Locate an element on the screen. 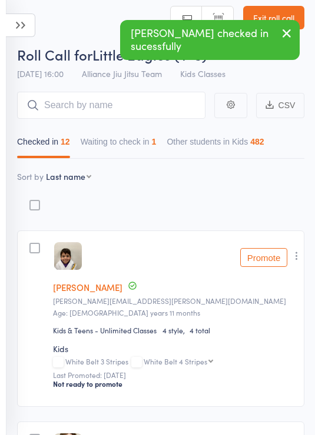 Image resolution: width=315 pixels, height=435 pixels. button: Promote is located at coordinates (263, 257).